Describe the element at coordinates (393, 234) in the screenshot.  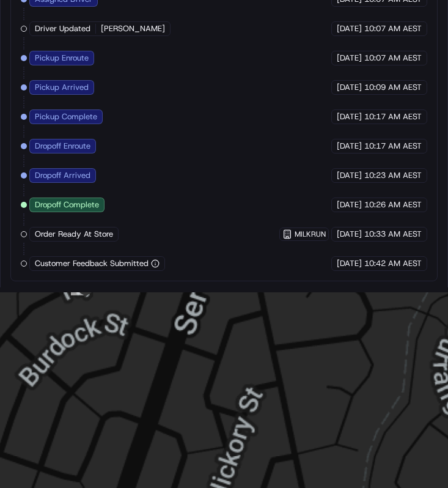
I see `span: 10:33 AM AEST` at that location.